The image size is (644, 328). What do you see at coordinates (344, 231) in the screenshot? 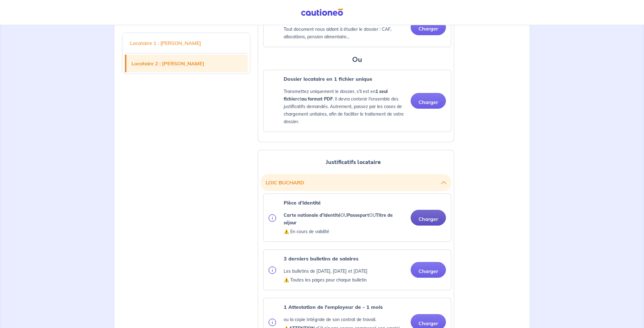
I see `p: ⚠️ En cours de validité` at bounding box center [344, 231].